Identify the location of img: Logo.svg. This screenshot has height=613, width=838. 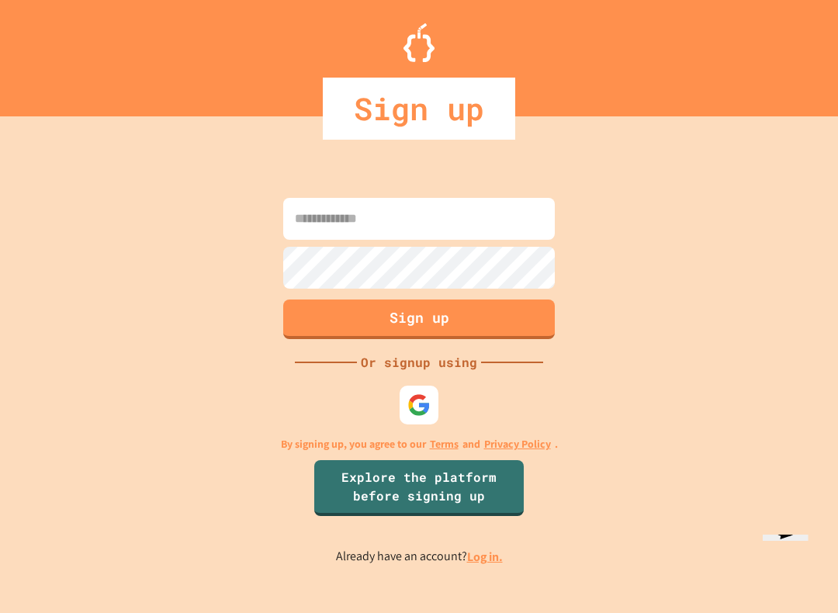
(419, 43).